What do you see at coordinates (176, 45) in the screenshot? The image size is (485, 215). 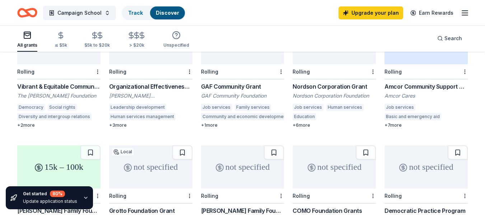 I see `div: Unspecified` at bounding box center [176, 45].